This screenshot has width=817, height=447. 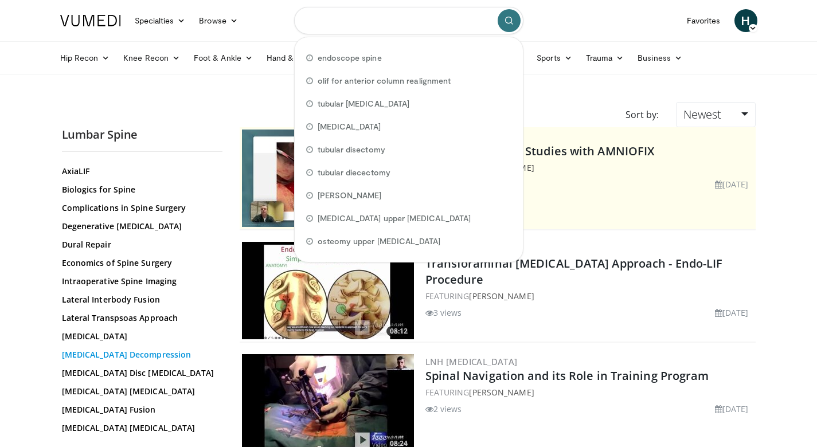 I want to click on span: H, so click(x=746, y=21).